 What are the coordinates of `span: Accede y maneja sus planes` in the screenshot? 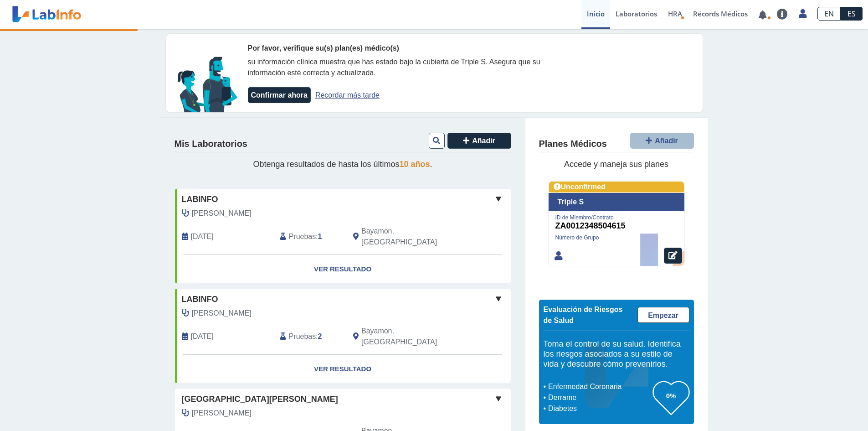 It's located at (616, 164).